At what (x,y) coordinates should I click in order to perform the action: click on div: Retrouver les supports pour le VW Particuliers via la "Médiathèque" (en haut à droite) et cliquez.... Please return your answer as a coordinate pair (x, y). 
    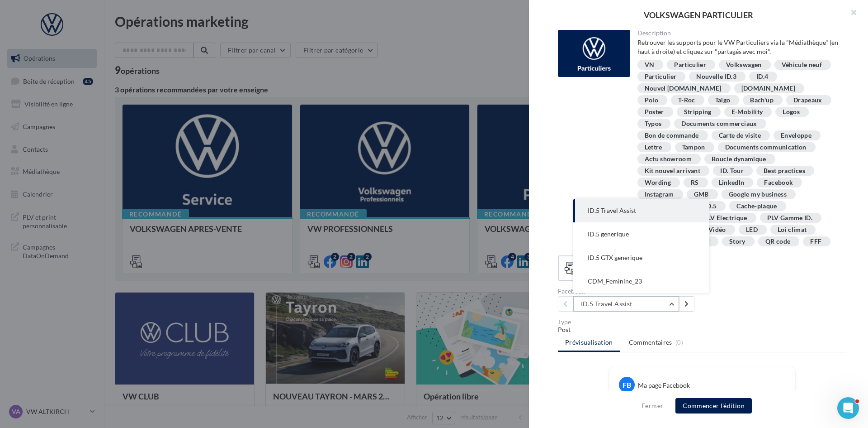
    Looking at the image, I should click on (738, 47).